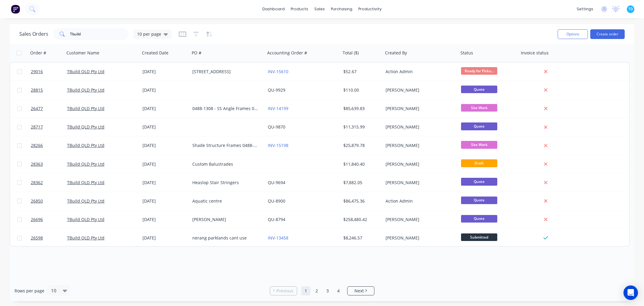 Image resolution: width=644 pixels, height=306 pixels. I want to click on span: Draft, so click(479, 163).